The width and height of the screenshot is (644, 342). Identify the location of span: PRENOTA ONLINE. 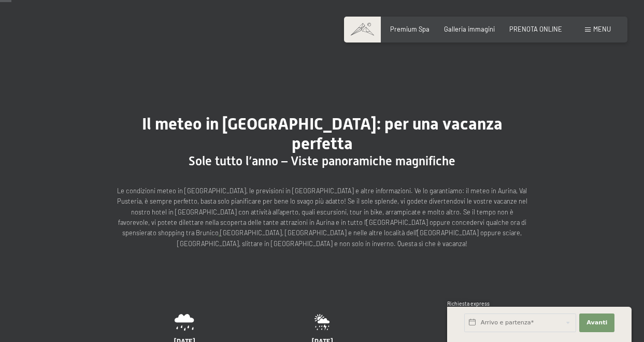
(536, 29).